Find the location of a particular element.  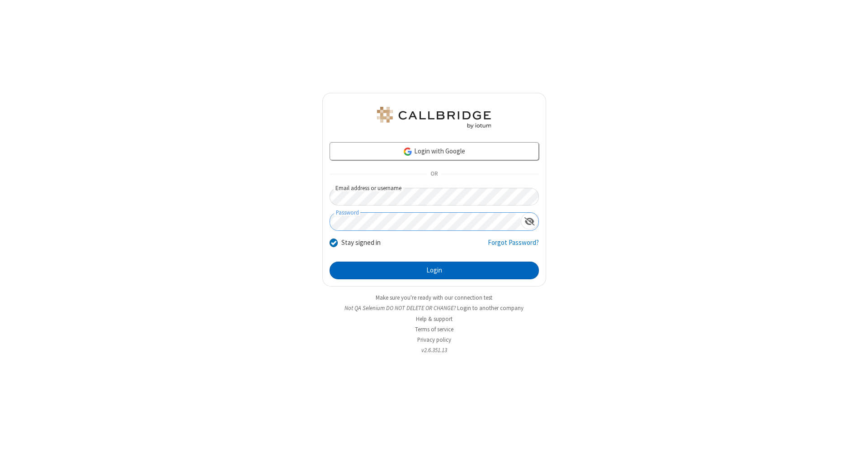

label: Stay signed in is located at coordinates (361, 242).